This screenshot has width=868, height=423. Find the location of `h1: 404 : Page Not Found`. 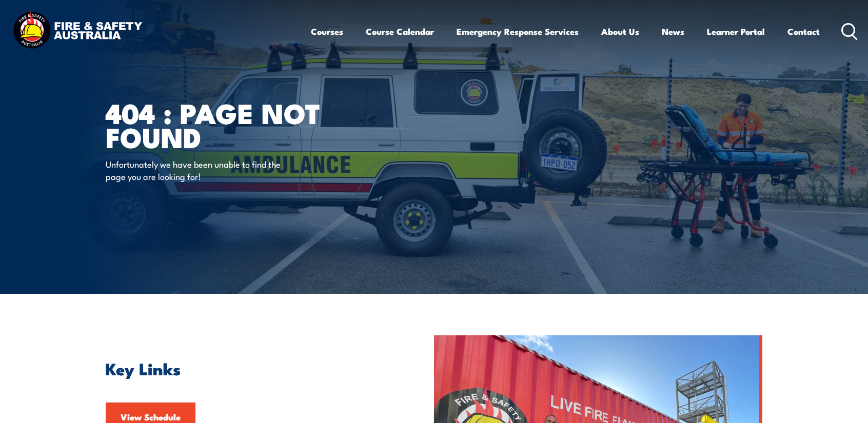

h1: 404 : Page Not Found is located at coordinates (233, 124).